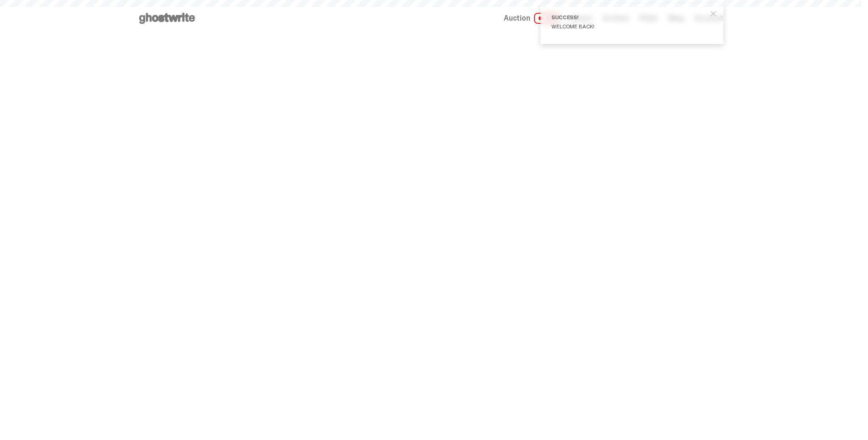  Describe the element at coordinates (628, 17) in the screenshot. I see `div: Success!` at that location.